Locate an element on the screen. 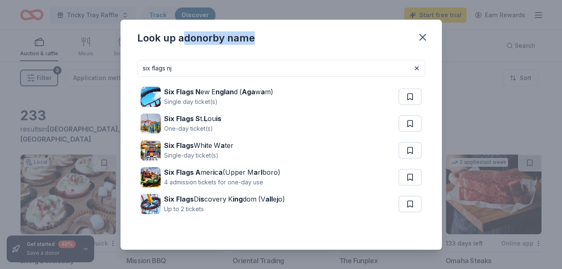 This screenshot has height=269, width=562. div: Single day ticket(s) is located at coordinates (219, 102).